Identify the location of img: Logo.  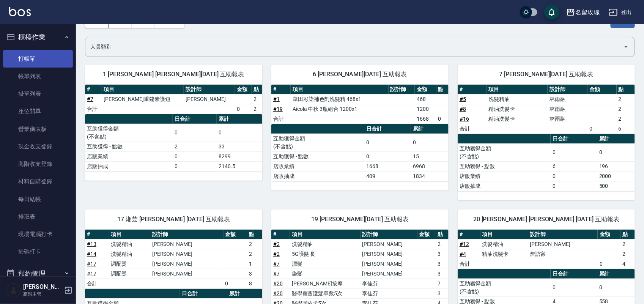
(20, 11).